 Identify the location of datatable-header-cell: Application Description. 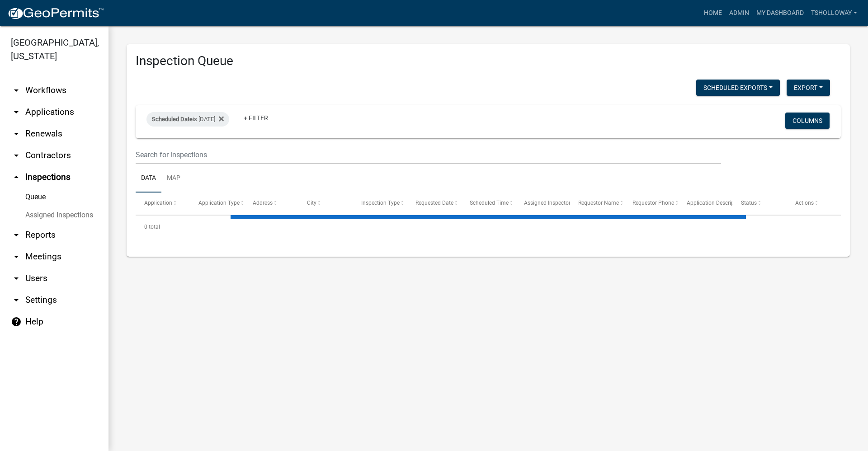
(705, 203).